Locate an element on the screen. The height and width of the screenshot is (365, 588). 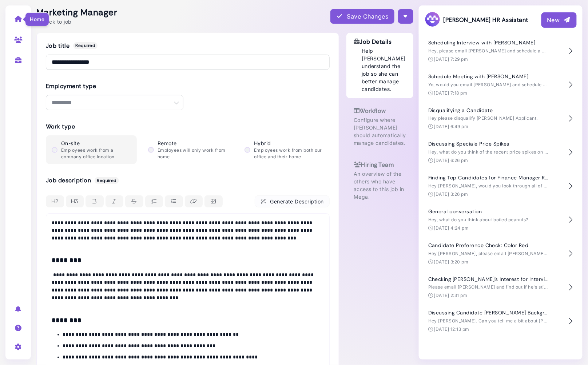
p: Employees will only work from home is located at coordinates (193, 154).